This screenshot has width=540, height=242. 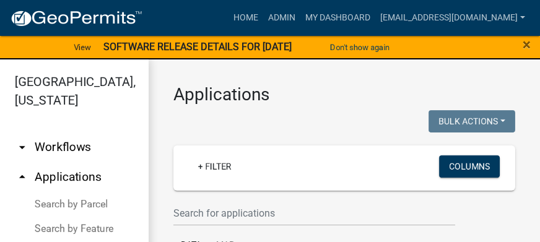 What do you see at coordinates (282, 18) in the screenshot?
I see `a: Admin` at bounding box center [282, 18].